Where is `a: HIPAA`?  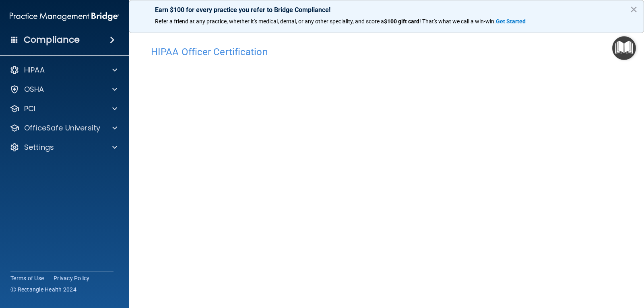
a: HIPAA is located at coordinates (63, 70).